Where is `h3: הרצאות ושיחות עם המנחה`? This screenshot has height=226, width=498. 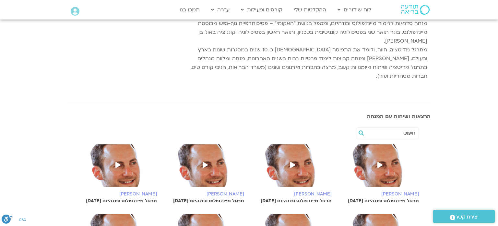 h3: הרצאות ושיחות עם המנחה is located at coordinates (249, 116).